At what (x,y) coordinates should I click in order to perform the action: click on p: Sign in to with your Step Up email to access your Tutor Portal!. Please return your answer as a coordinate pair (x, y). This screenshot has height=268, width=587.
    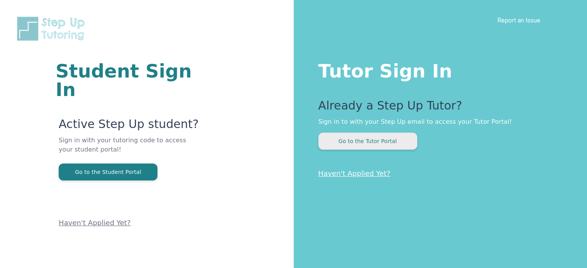
    Looking at the image, I should click on (437, 122).